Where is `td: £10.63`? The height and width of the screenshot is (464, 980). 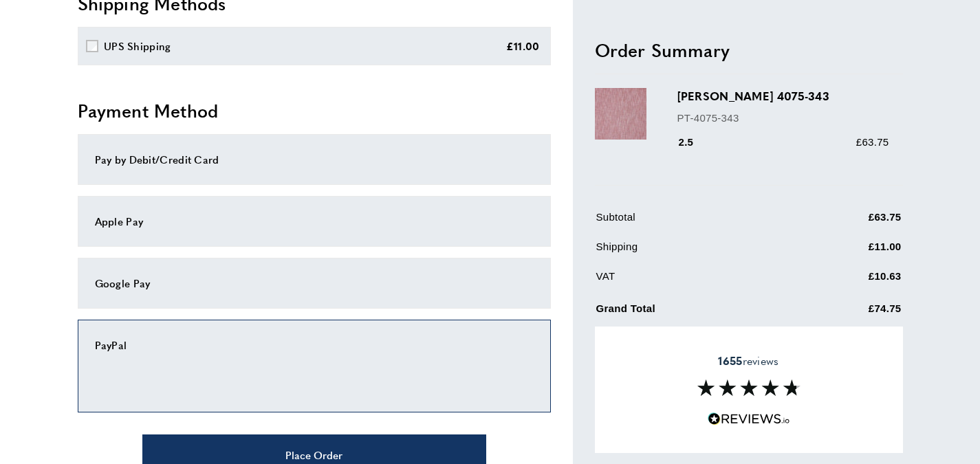 td: £10.63 is located at coordinates (846, 280).